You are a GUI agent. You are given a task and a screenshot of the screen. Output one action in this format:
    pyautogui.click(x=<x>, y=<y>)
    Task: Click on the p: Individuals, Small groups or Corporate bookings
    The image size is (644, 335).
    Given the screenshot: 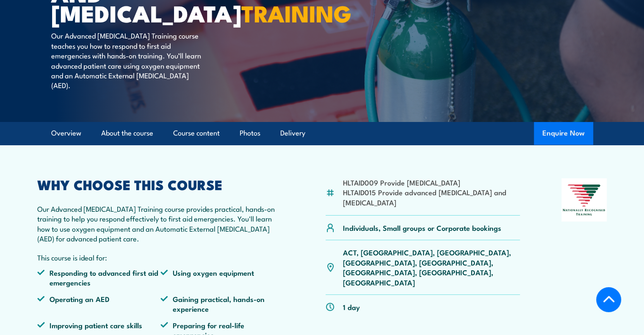 What is the action you would take?
    pyautogui.click(x=422, y=228)
    